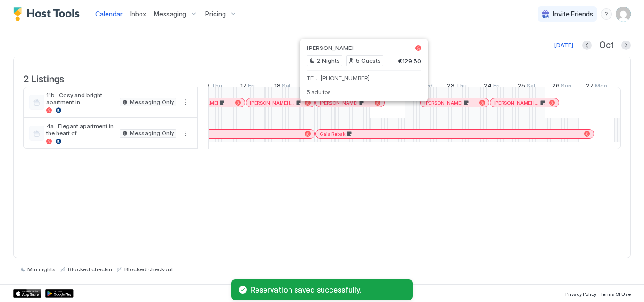 The height and width of the screenshot is (302, 644). What do you see at coordinates (138, 14) in the screenshot?
I see `span: Inbox` at bounding box center [138, 14].